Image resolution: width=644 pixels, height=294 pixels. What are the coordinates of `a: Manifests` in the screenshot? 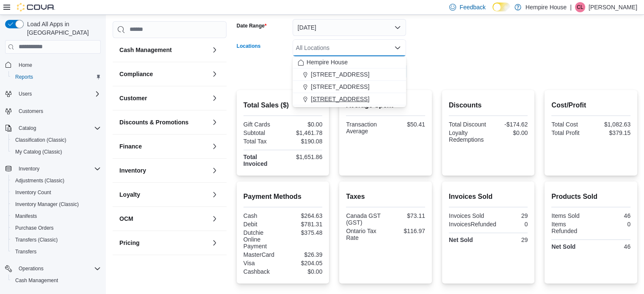 It's located at (26, 216).